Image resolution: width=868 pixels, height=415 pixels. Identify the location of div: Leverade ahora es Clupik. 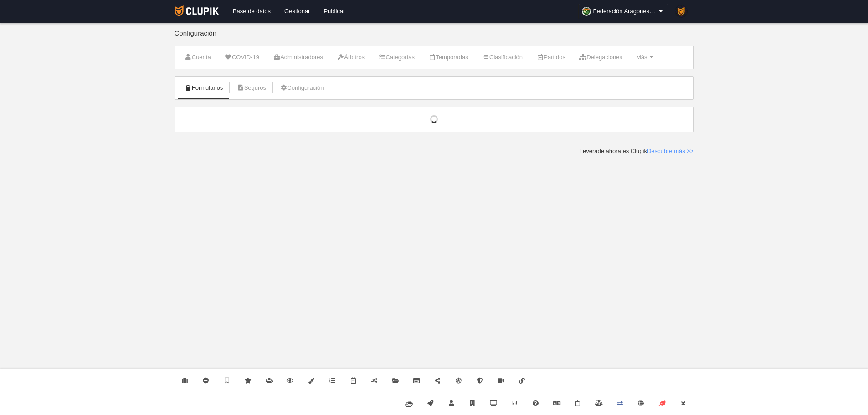
(637, 151).